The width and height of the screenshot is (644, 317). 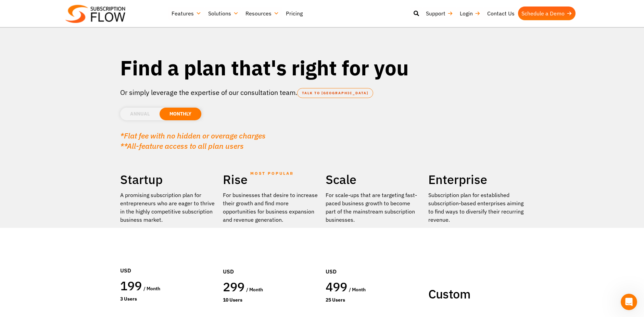 I want to click on span: Custom, so click(x=449, y=294).